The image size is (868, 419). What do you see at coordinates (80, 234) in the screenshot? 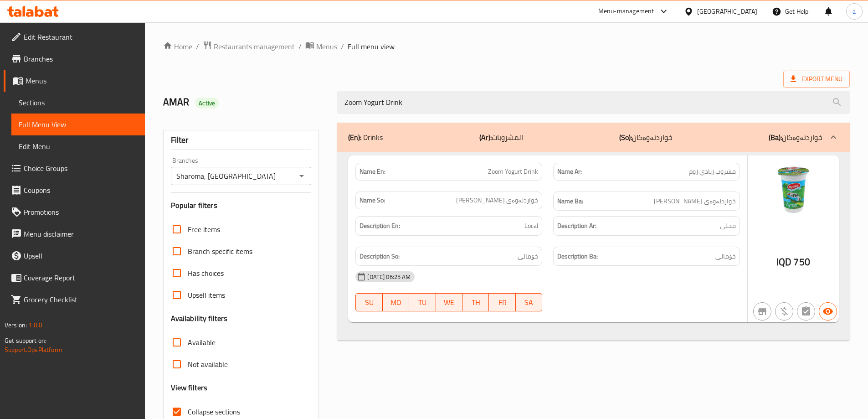
I see `span: Menu disclaimer` at bounding box center [80, 234].